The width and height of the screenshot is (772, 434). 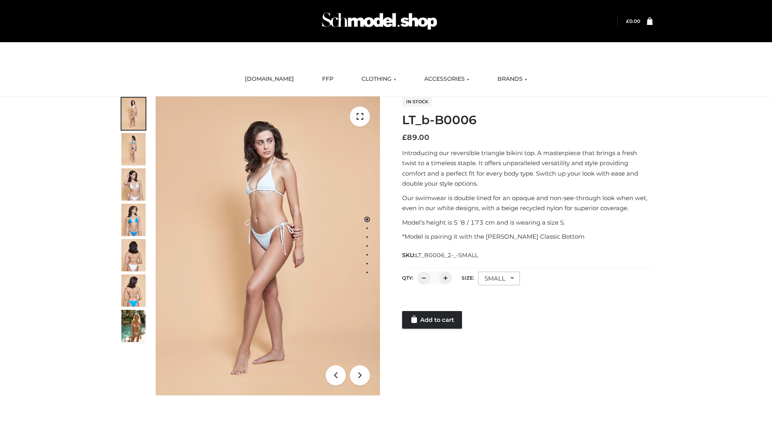 I want to click on bdi: 89.00, so click(x=416, y=138).